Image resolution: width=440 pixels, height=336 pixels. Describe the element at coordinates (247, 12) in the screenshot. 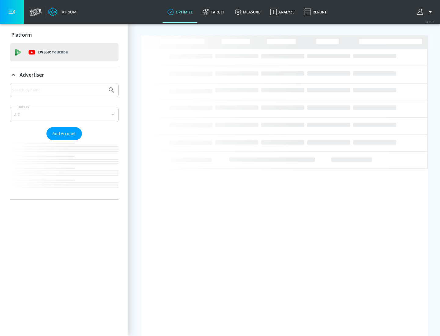

I see `a: measure` at that location.